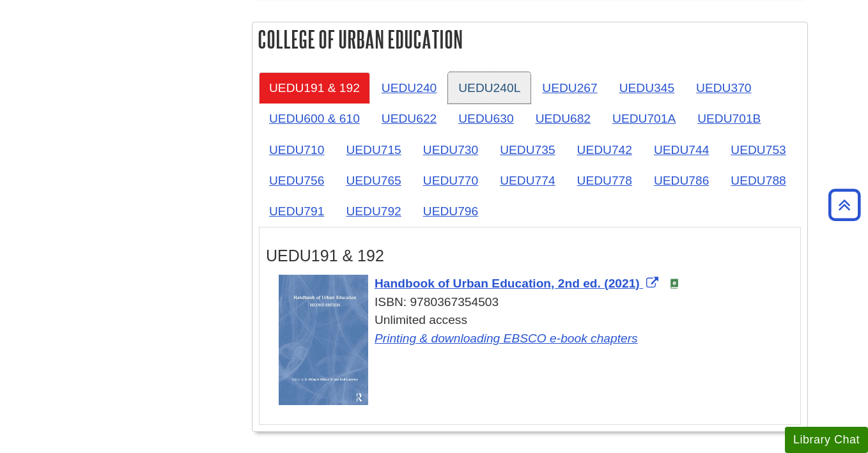 The image size is (868, 453). I want to click on a: UEDU786, so click(682, 180).